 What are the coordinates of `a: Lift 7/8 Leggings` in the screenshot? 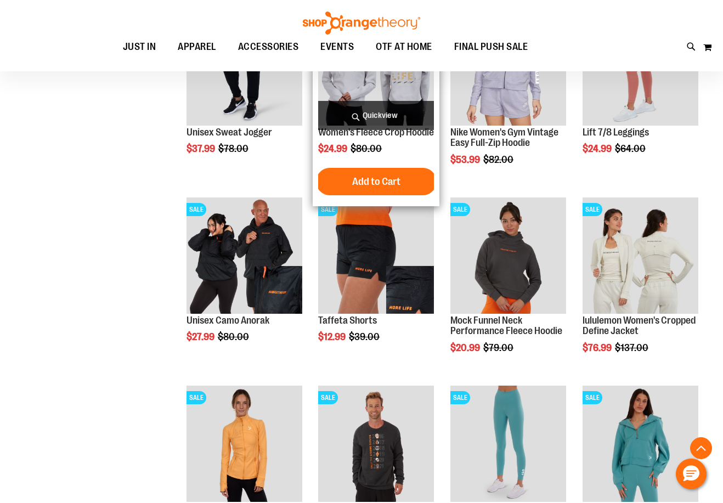 It's located at (615, 132).